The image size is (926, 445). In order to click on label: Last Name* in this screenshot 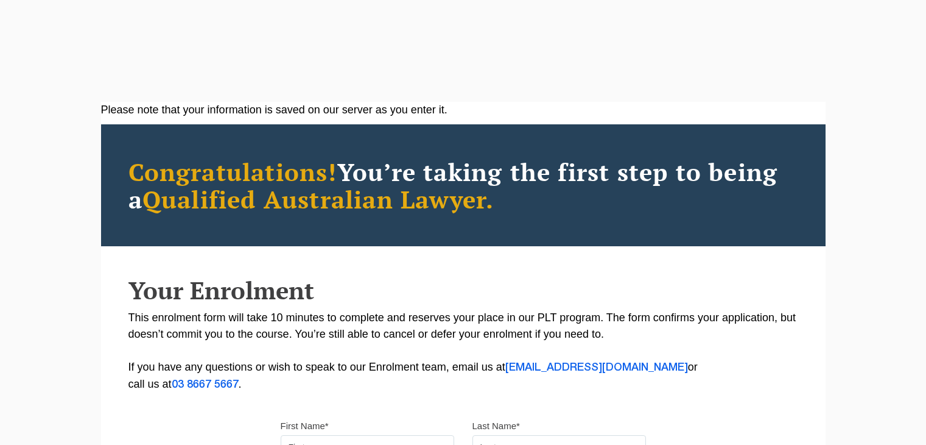, I will do `click(496, 426)`.